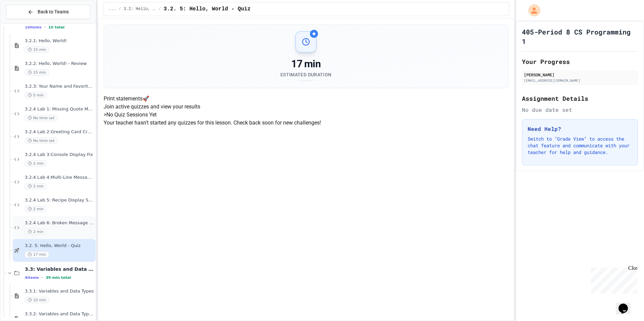 The height and width of the screenshot is (321, 644). I want to click on span: 3.2.4 Lab 6: Broken Message System, so click(59, 223).